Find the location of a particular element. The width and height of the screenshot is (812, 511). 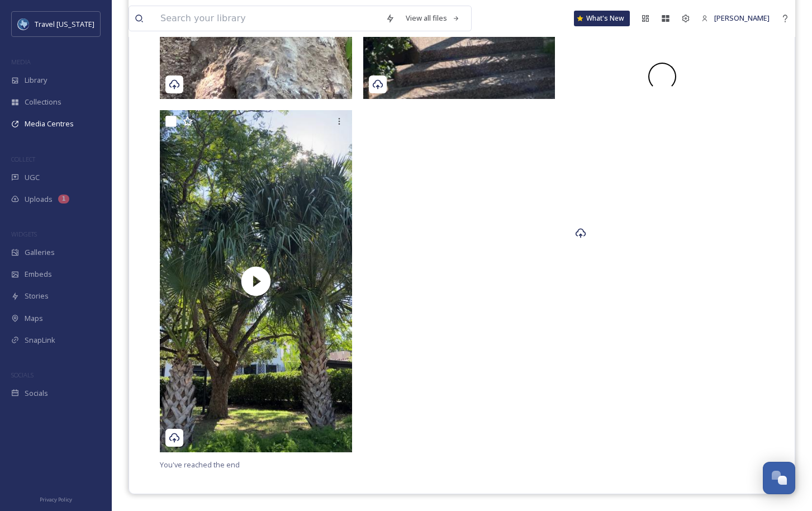

span: Socials is located at coordinates (36, 393).